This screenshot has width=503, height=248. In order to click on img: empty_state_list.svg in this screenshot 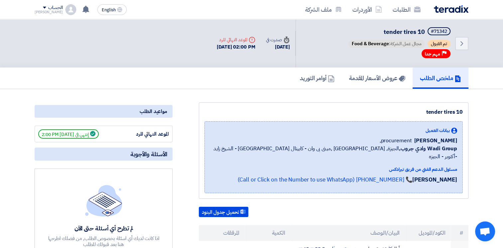, I will do `click(104, 201)`.